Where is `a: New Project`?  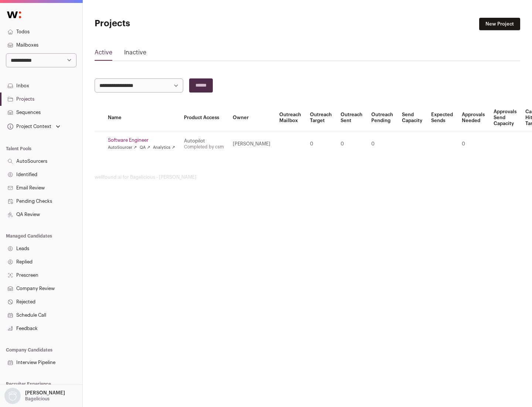 a: New Project is located at coordinates (500, 24).